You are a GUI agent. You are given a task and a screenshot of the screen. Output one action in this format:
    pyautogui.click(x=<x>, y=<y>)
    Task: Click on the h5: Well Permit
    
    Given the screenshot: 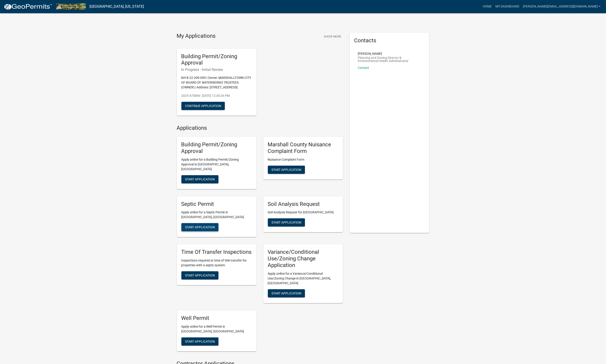 What is the action you would take?
    pyautogui.click(x=217, y=318)
    